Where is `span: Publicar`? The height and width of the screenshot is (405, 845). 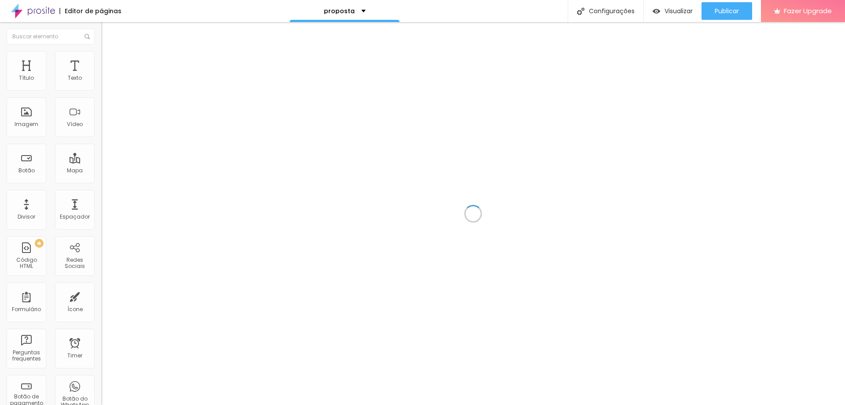
span: Publicar is located at coordinates (727, 11).